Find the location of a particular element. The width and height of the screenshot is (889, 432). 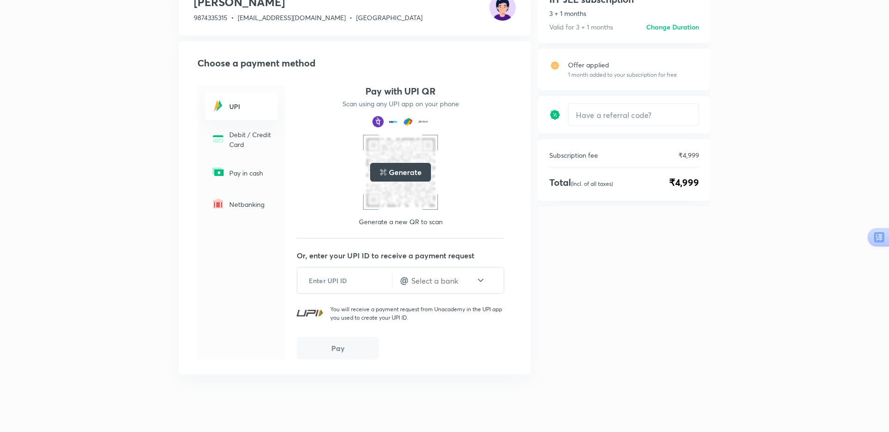

button: Pay is located at coordinates (338, 348).